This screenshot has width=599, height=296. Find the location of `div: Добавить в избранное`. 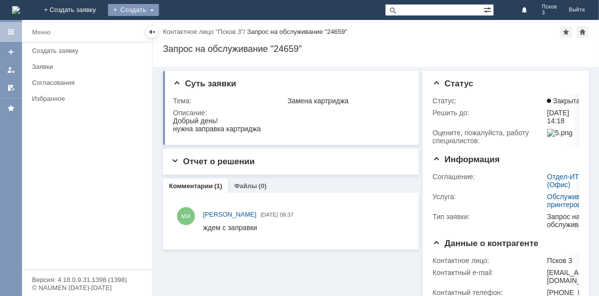

div: Добавить в избранное is located at coordinates (566, 32).